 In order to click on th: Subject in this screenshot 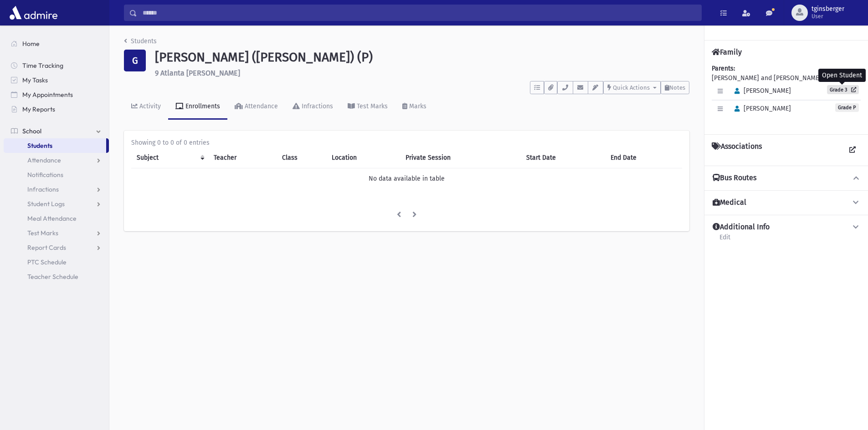, I will do `click(170, 158)`.